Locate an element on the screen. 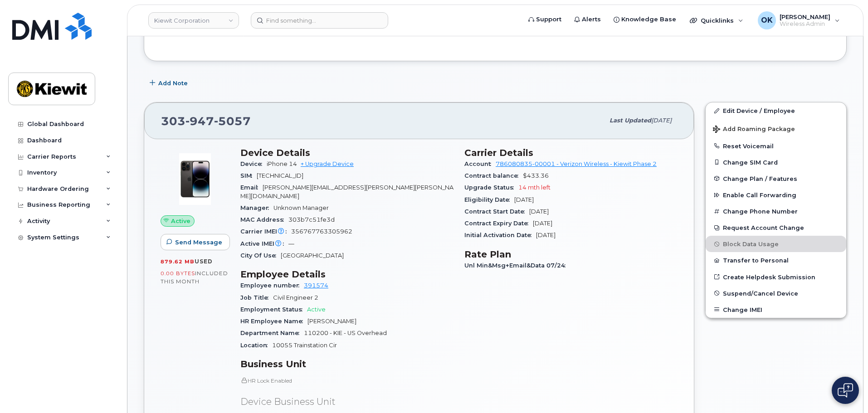  span: Contract Expiry Date is located at coordinates (498, 224).